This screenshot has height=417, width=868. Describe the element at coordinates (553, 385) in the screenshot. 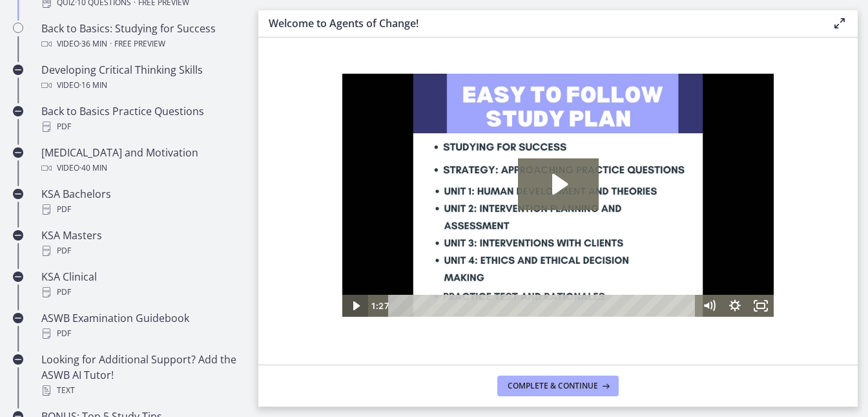

I see `span: Complete & continue` at that location.